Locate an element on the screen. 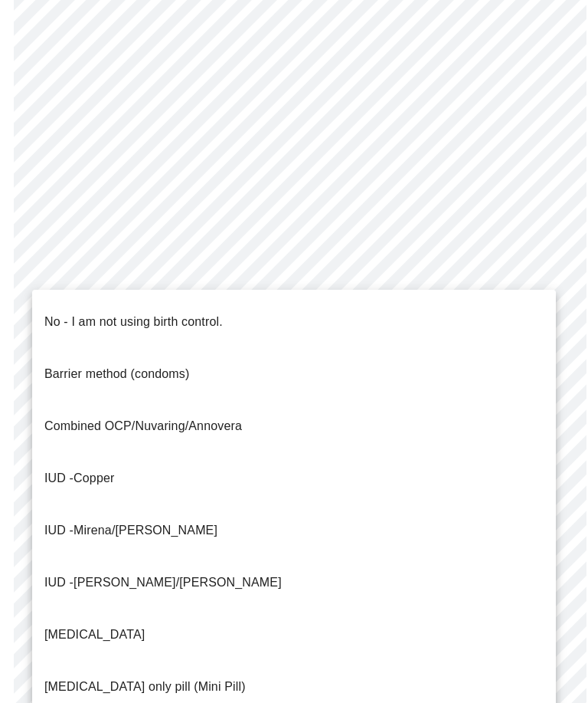 The width and height of the screenshot is (588, 703). p: No - I am not using birth control. is located at coordinates (134, 322).